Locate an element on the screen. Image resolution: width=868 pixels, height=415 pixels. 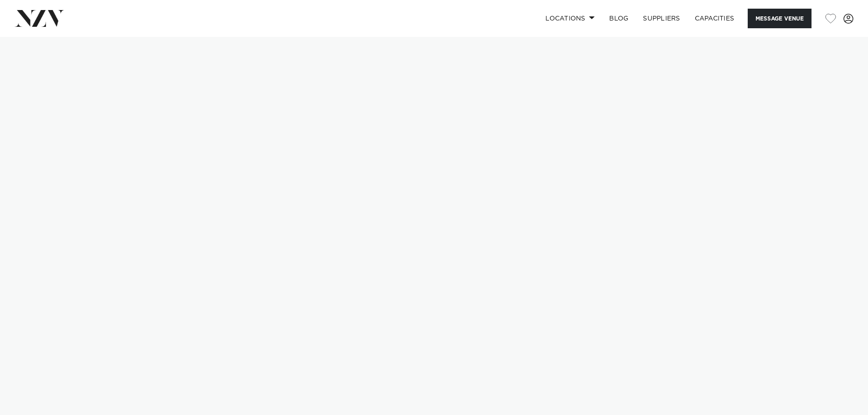
a: Locations is located at coordinates (570, 18).